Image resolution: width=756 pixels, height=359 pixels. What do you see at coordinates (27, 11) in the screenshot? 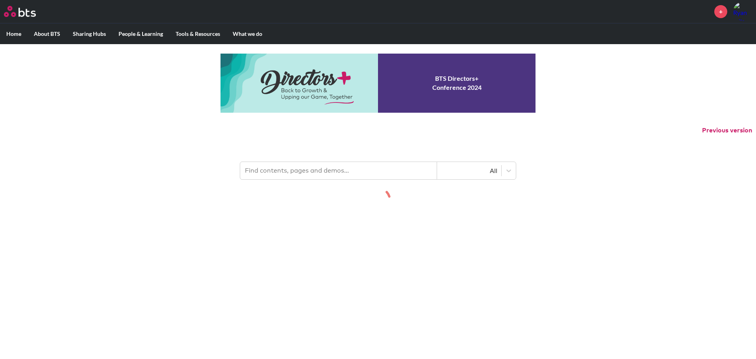
I see `a: Go home` at bounding box center [27, 11].